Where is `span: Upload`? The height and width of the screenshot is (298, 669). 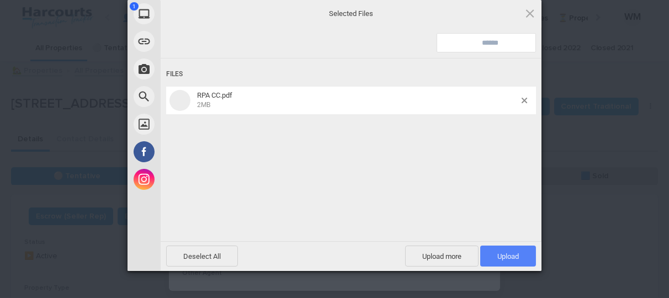
span: Upload is located at coordinates (508, 256).